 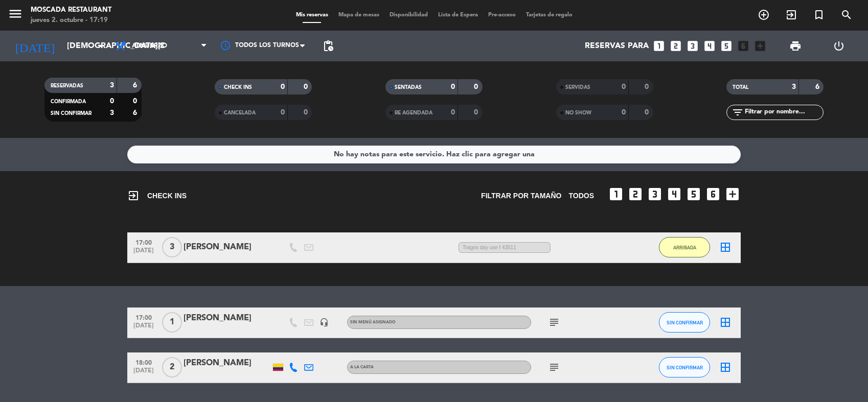 What do you see at coordinates (839, 46) in the screenshot?
I see `div: LOG OUT` at bounding box center [839, 46].